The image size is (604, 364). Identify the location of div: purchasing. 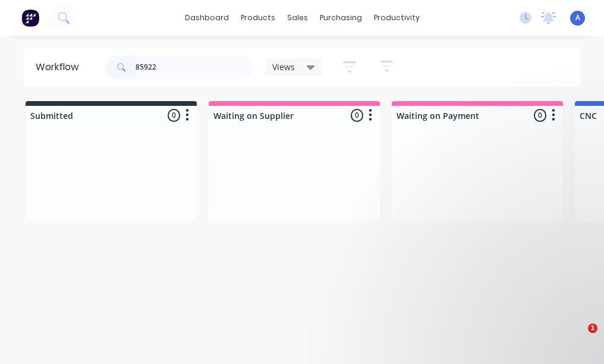
(340, 18).